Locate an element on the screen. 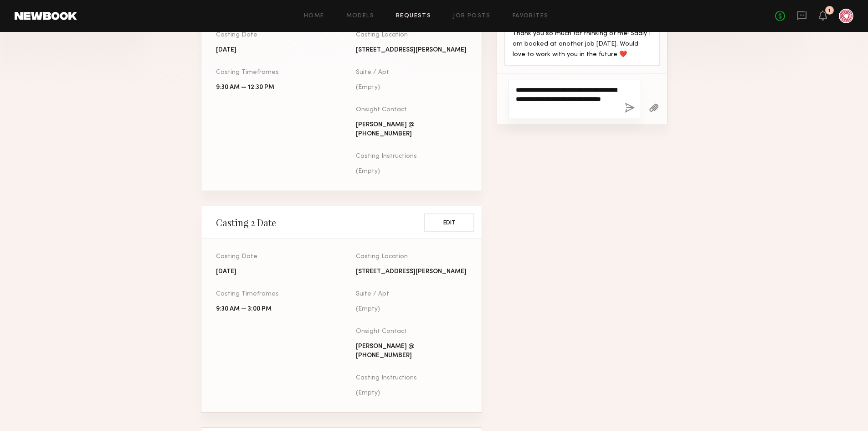  a: Home is located at coordinates (314, 16).